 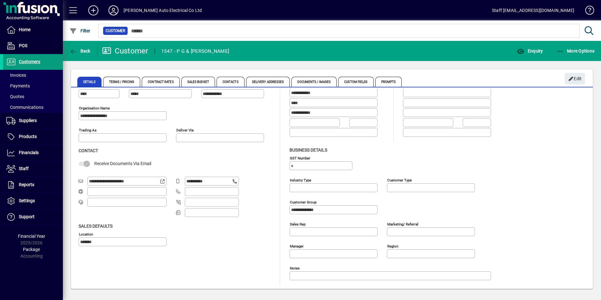 I want to click on span: Reports, so click(x=26, y=185).